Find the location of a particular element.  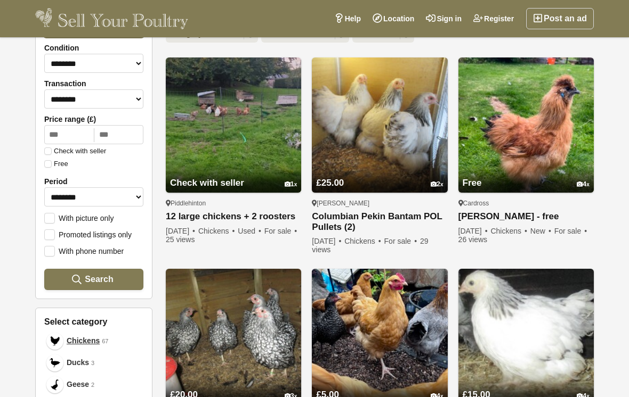

a: Chickens Chickens 67 is located at coordinates (94, 341).